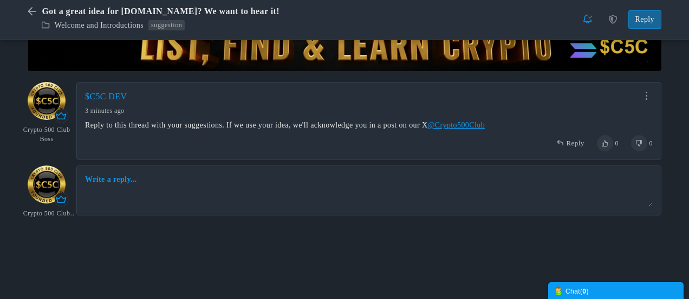 Image resolution: width=689 pixels, height=299 pixels. What do you see at coordinates (369, 125) in the screenshot?
I see `div: Reply to this thread with your suggestions. If we use your idea, we'll acknowledge you in a post ...` at bounding box center [369, 125].